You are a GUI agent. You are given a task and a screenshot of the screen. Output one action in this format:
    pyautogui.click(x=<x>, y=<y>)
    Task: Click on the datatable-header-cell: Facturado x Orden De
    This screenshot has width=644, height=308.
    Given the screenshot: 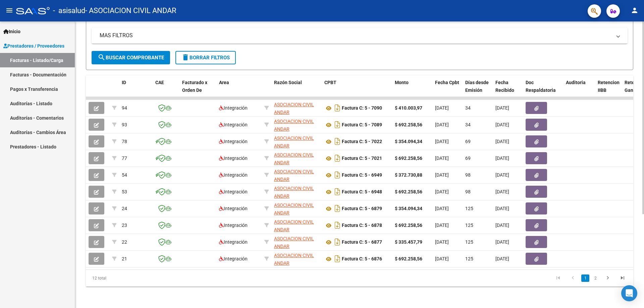 What is the action you would take?
    pyautogui.click(x=198, y=90)
    